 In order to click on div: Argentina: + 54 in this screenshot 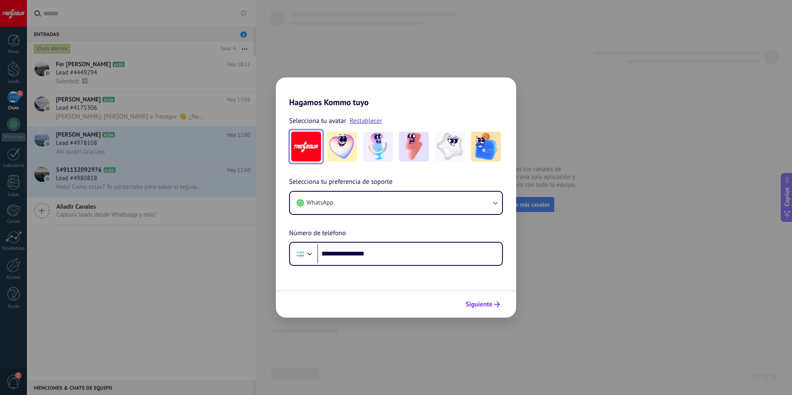, I will do `click(300, 254)`.